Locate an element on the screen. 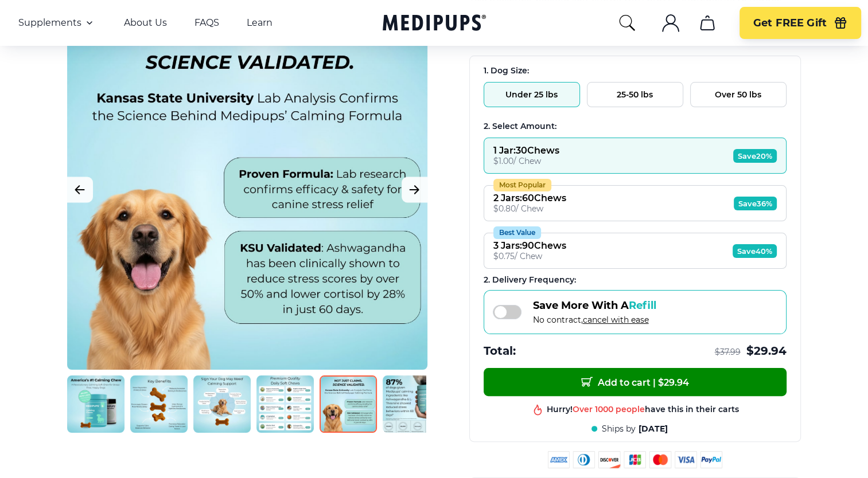 This screenshot has height=478, width=868. button: account is located at coordinates (670, 23).